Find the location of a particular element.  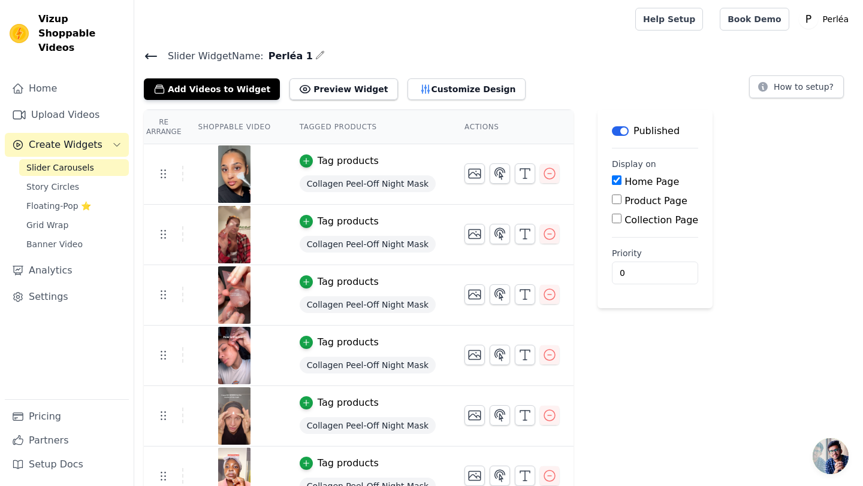

a: Home is located at coordinates (67, 89).